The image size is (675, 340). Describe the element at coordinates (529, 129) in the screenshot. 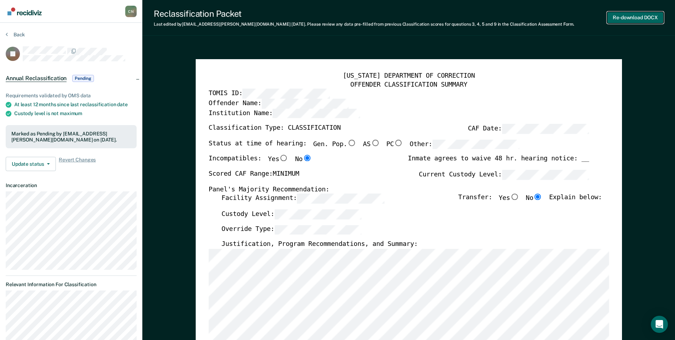

I see `label: CAF Date:` at that location.